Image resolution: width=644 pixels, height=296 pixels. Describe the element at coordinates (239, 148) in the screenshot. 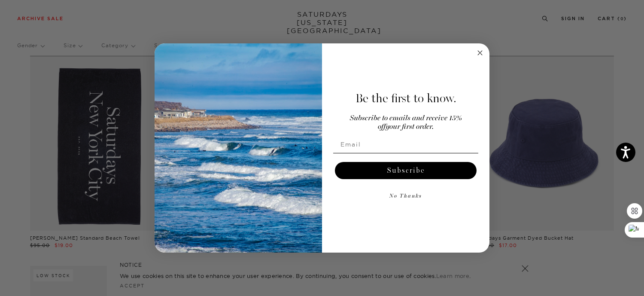

I see `img: 125c788d-000d-4f3e-b05a-1b92b2a23ec9.jpeg` at that location.